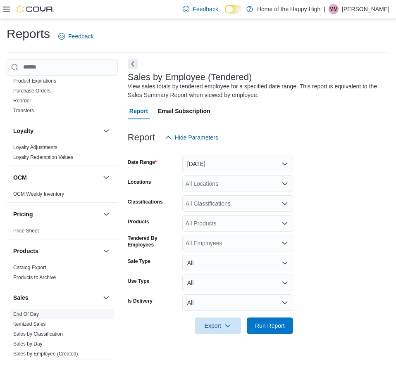 This screenshot has height=379, width=396. What do you see at coordinates (26, 231) in the screenshot?
I see `a: Price Sheet` at bounding box center [26, 231].